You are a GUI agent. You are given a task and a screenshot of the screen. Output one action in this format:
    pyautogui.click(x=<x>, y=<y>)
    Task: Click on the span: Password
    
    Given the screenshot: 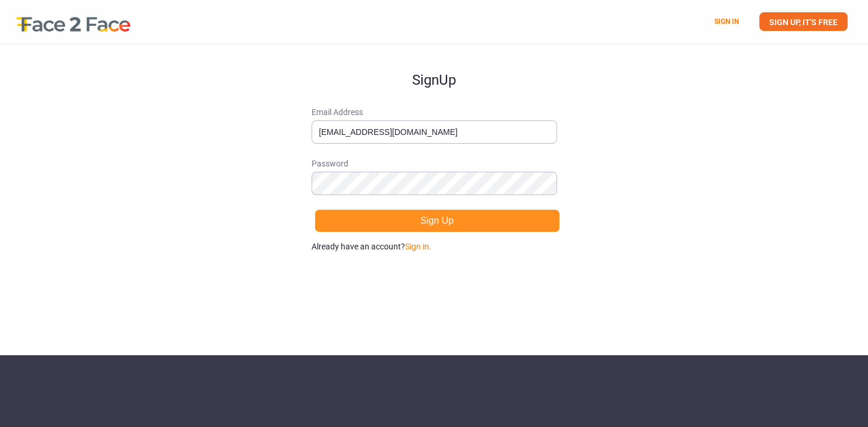 What is the action you would take?
    pyautogui.click(x=434, y=164)
    